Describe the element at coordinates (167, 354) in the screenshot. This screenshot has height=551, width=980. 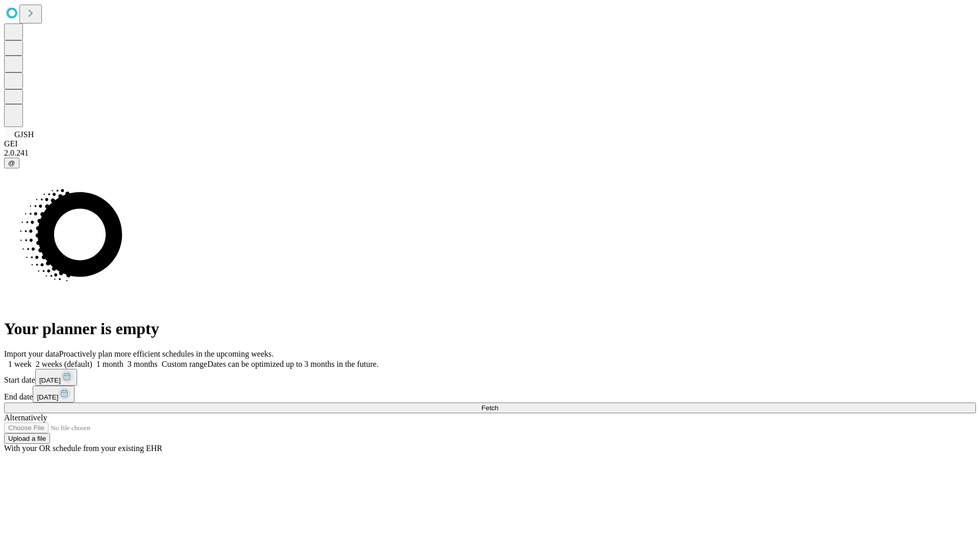
I see `span: Proactively plan more efficient schedules in the upcoming weeks.` at that location.